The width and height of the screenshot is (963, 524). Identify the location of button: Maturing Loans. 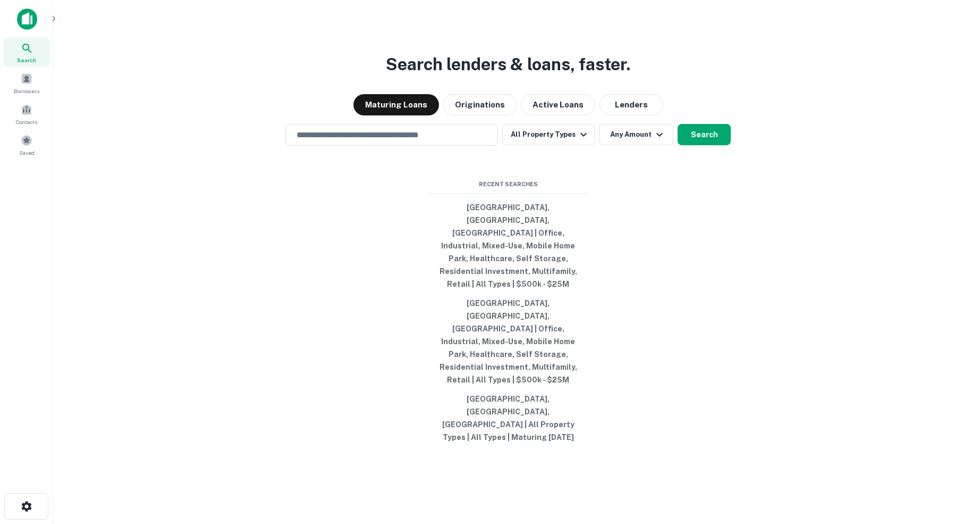
(396, 105).